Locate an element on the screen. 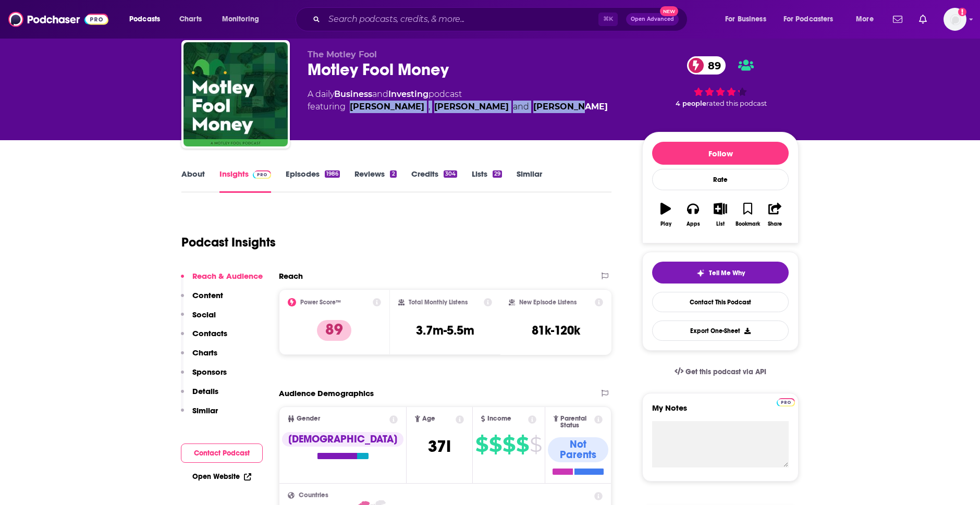  h2: Audience Demographics is located at coordinates (326, 393).